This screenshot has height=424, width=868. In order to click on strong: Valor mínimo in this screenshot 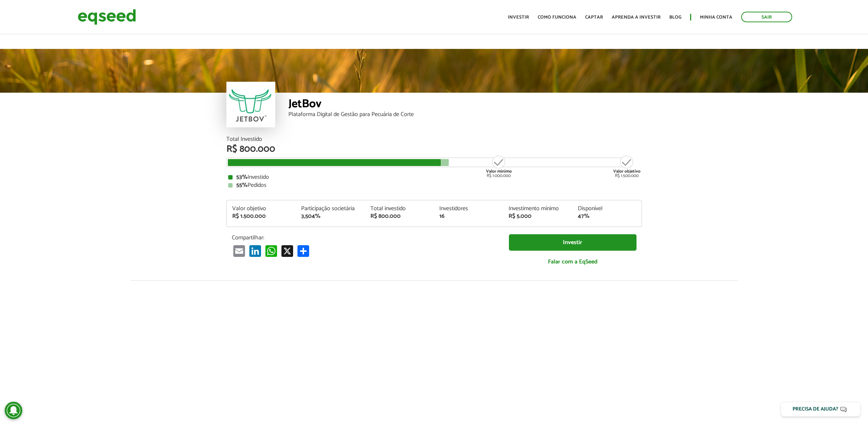, I will do `click(499, 171)`.